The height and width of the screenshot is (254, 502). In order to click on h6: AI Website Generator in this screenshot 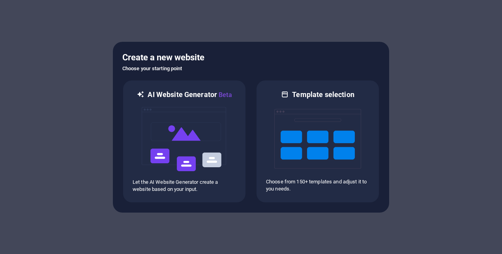, I will do `click(189, 95)`.